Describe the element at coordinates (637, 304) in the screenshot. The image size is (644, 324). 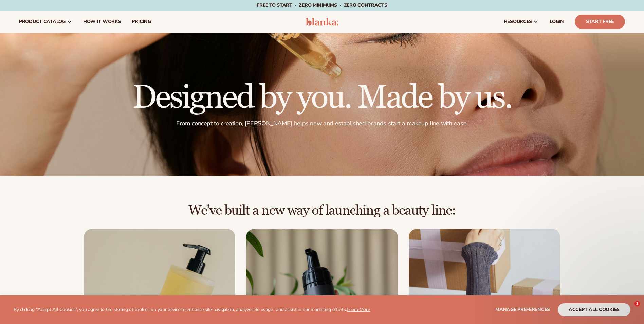
I see `span: 1` at that location.